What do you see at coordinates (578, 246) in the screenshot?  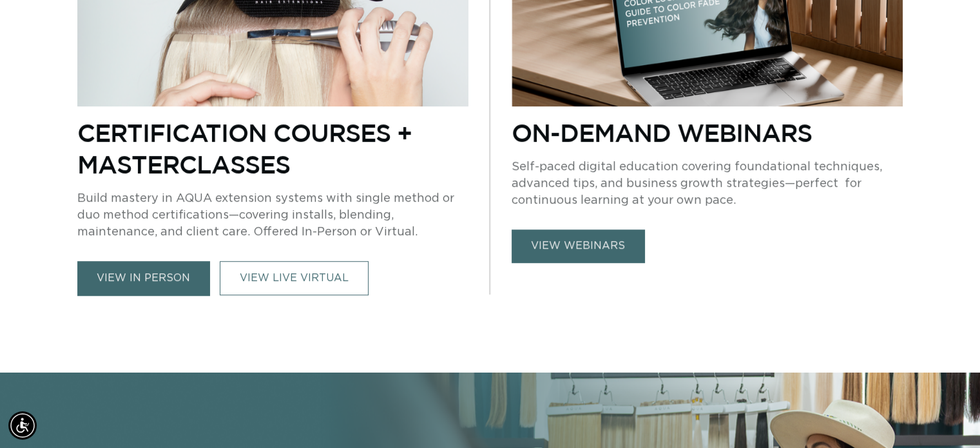 I see `a: view webinars` at bounding box center [578, 246].